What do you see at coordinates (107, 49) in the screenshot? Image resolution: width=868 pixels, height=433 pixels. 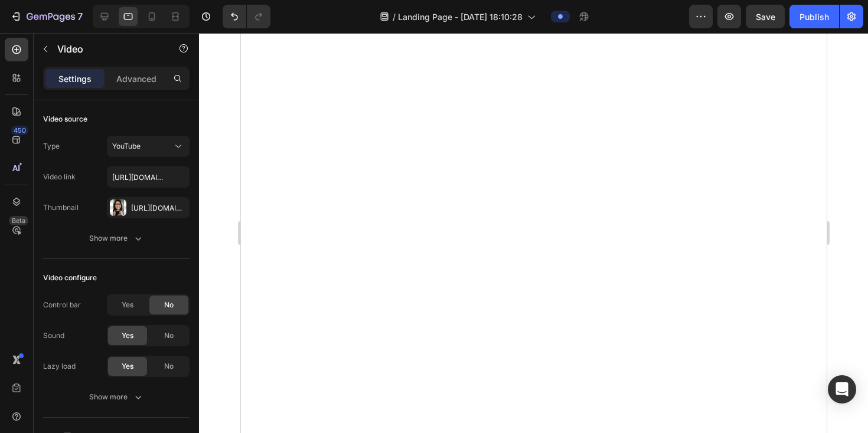 I see `p: Video` at bounding box center [107, 49].